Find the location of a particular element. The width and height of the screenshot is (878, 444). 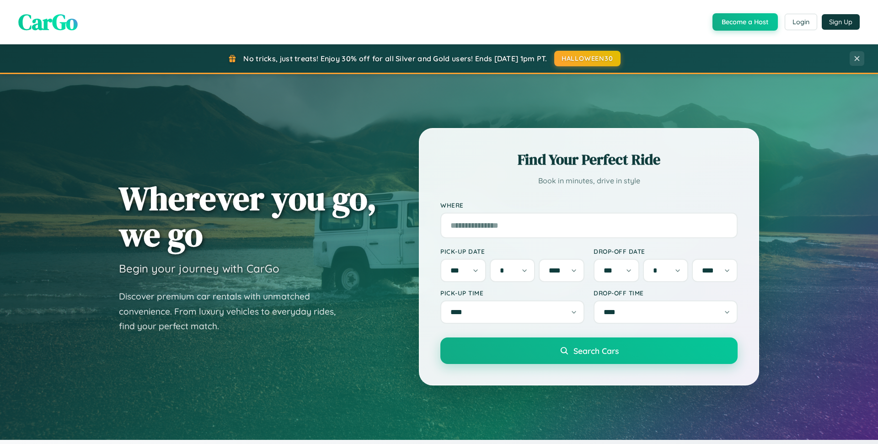

h1: Wherever you go, we go is located at coordinates (248, 216).